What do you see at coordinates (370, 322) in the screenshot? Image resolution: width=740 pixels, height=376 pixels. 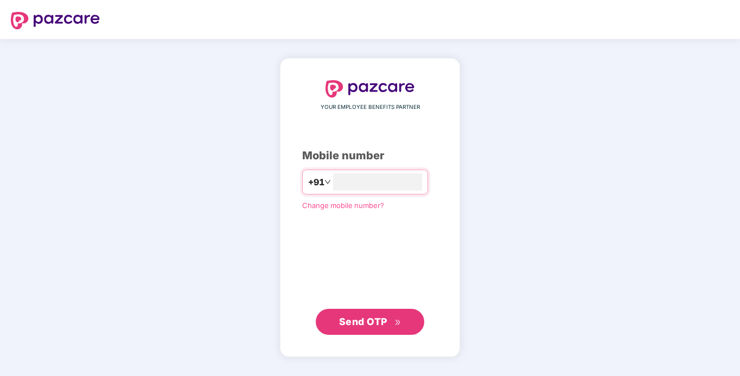 I see `button: Send OTPdouble-right` at bounding box center [370, 322].